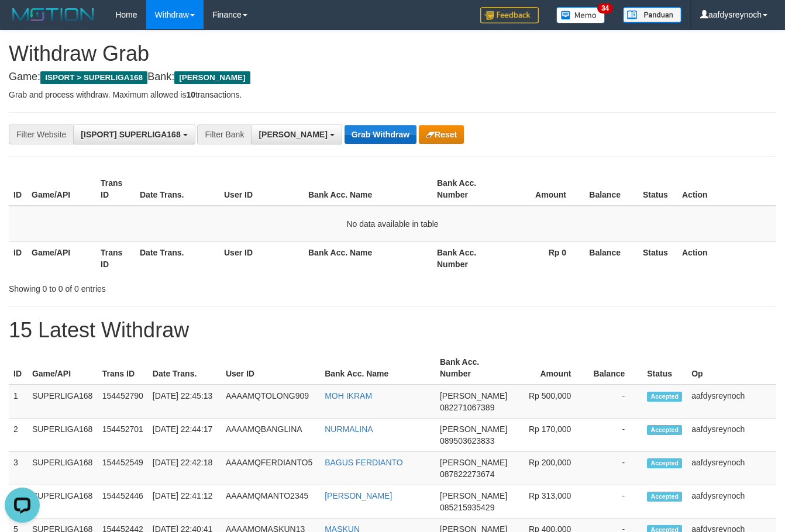 The height and width of the screenshot is (532, 785). Describe the element at coordinates (18, 435) in the screenshot. I see `td: 2` at that location.